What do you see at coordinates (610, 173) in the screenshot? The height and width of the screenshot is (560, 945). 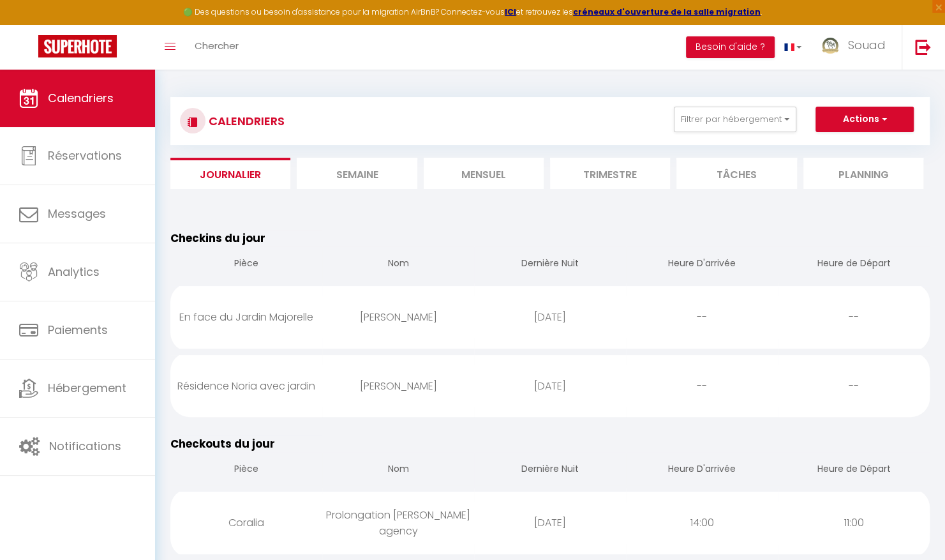 I see `li: Trimestre` at bounding box center [610, 173].